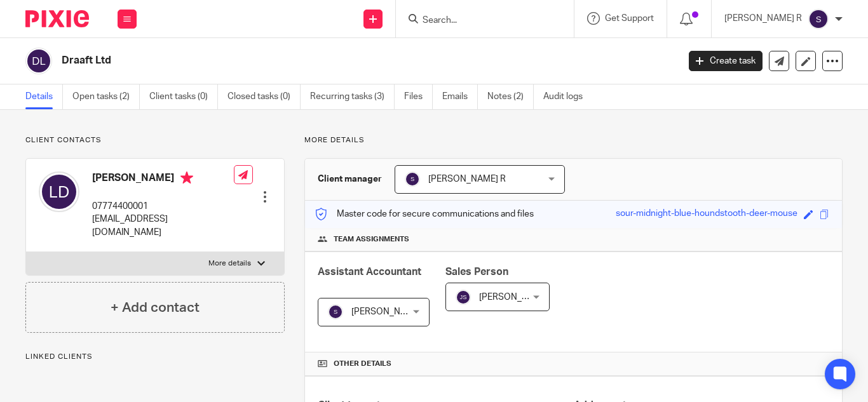 The height and width of the screenshot is (402, 868). Describe the element at coordinates (349, 179) in the screenshot. I see `h3: Client manager` at that location.